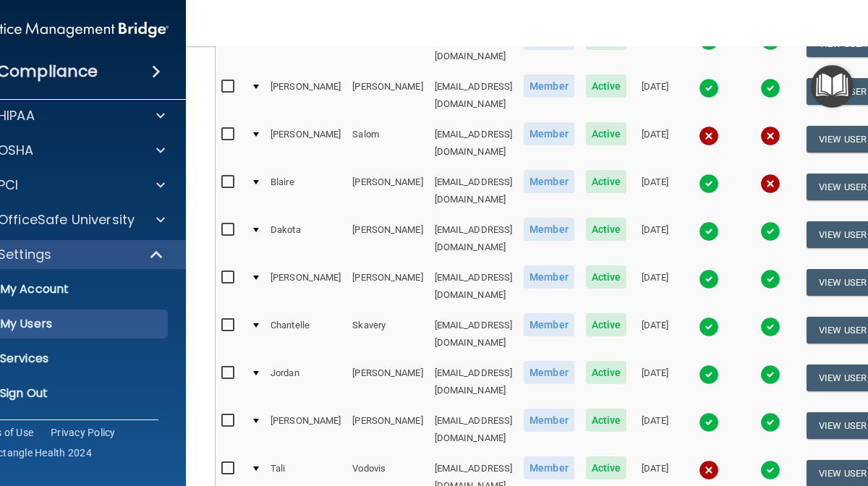 The width and height of the screenshot is (868, 486). What do you see at coordinates (83, 433) in the screenshot?
I see `a: Privacy Policy` at bounding box center [83, 433].